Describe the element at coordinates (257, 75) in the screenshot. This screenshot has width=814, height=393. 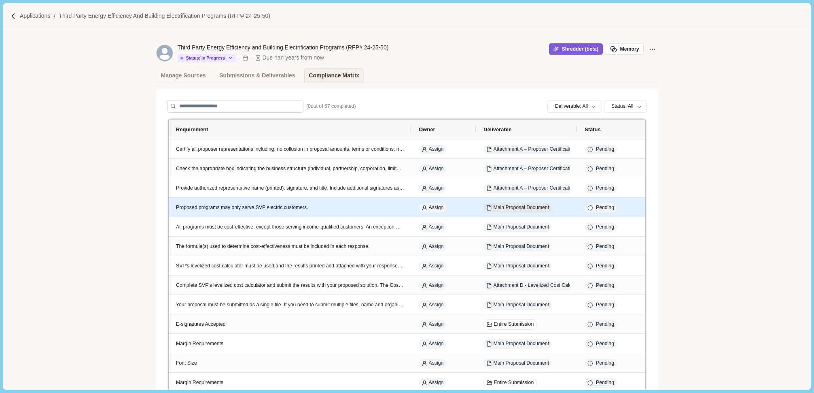
I see `div: Submissions & Deliverables` at that location.